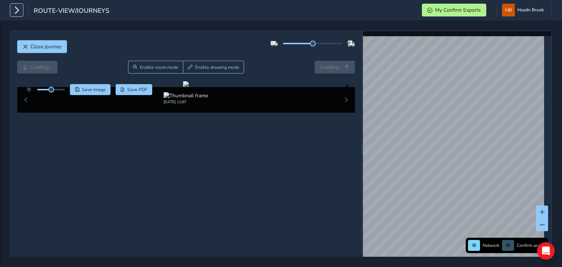 The height and width of the screenshot is (267, 562). Describe the element at coordinates (458, 10) in the screenshot. I see `span: My Confirm Exports` at that location.